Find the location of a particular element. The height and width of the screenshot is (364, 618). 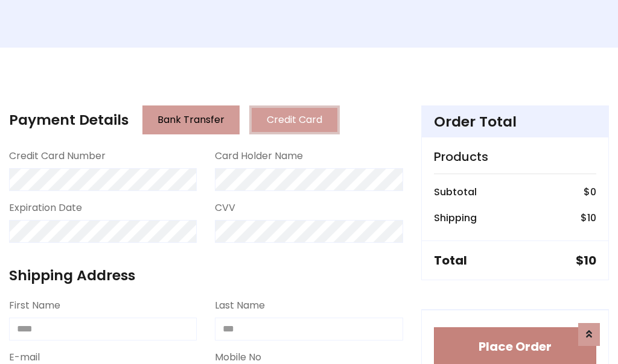

h6: Shipping is located at coordinates (455, 218).